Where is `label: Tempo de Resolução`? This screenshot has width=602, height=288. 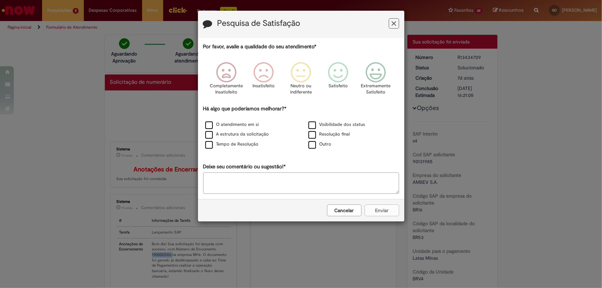 label: Tempo de Resolução is located at coordinates (232, 144).